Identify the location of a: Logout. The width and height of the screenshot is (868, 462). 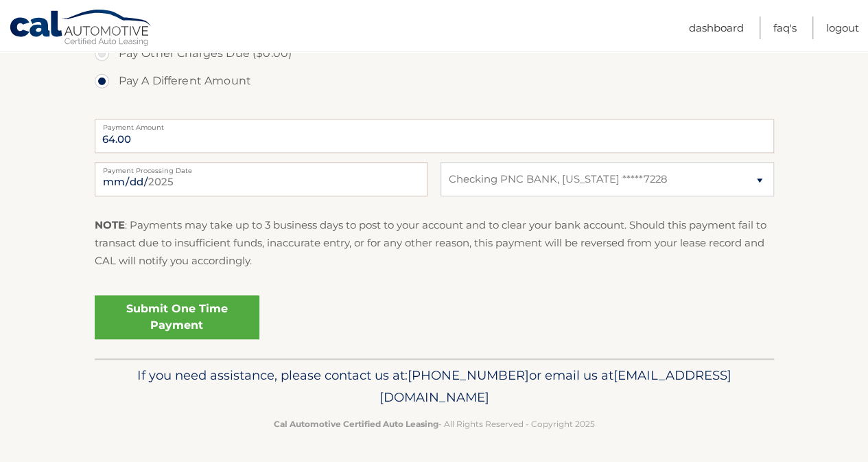
(842, 27).